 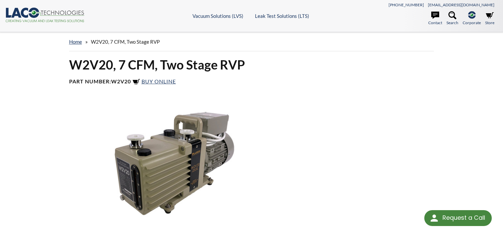 I want to click on b: W2V20, so click(x=121, y=81).